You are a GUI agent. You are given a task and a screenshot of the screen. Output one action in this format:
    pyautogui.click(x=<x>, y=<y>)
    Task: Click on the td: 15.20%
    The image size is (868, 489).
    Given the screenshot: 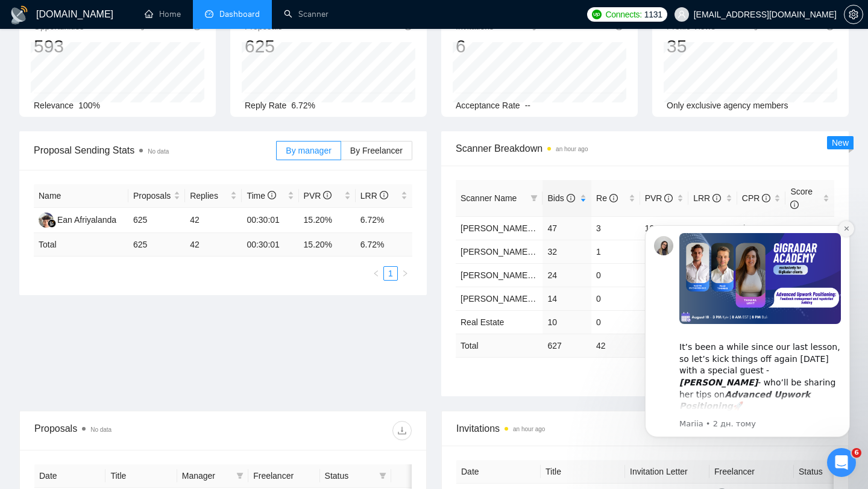 What is the action you would take?
    pyautogui.click(x=327, y=221)
    